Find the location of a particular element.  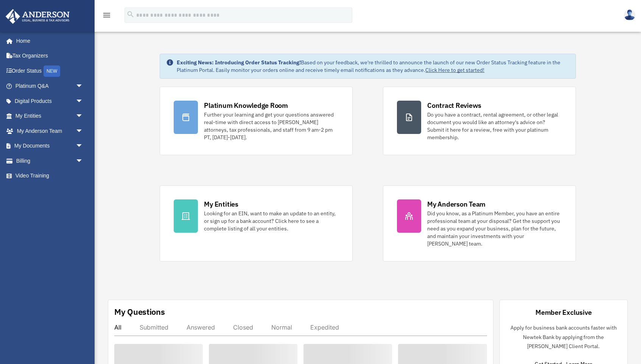

a: Order StatusNEW is located at coordinates (50, 71).